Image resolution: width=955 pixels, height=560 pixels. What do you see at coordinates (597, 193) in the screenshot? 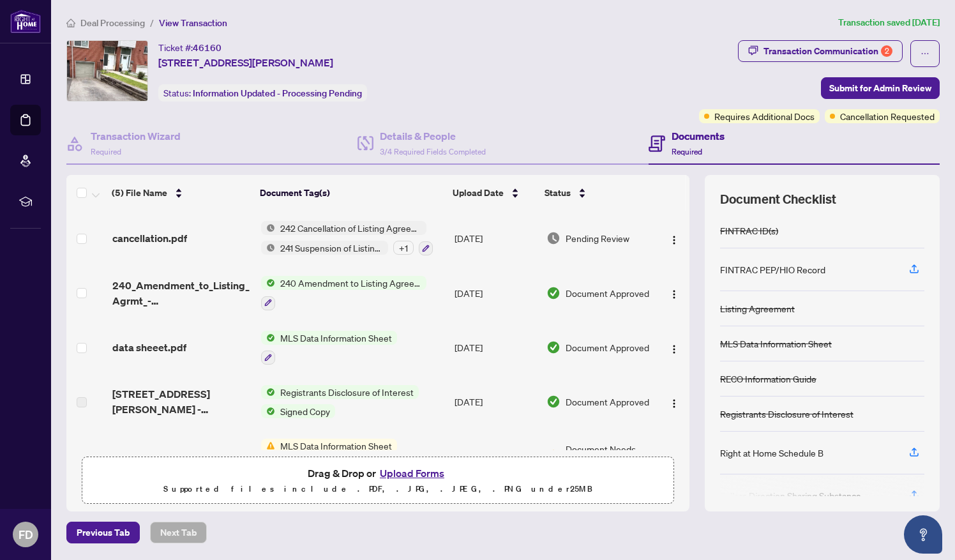
I see `th: Status` at bounding box center [597, 193].